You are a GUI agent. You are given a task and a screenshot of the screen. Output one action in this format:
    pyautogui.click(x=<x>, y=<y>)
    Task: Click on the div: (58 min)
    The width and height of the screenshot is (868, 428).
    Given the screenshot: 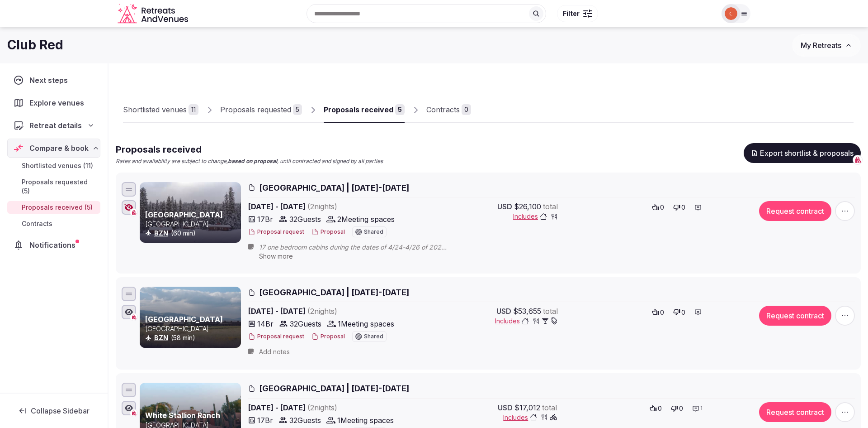 What is the action you would take?
    pyautogui.click(x=192, y=338)
    